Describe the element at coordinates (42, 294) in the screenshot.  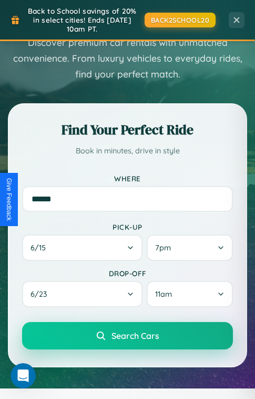
I see `span: 6 / 23` at that location.